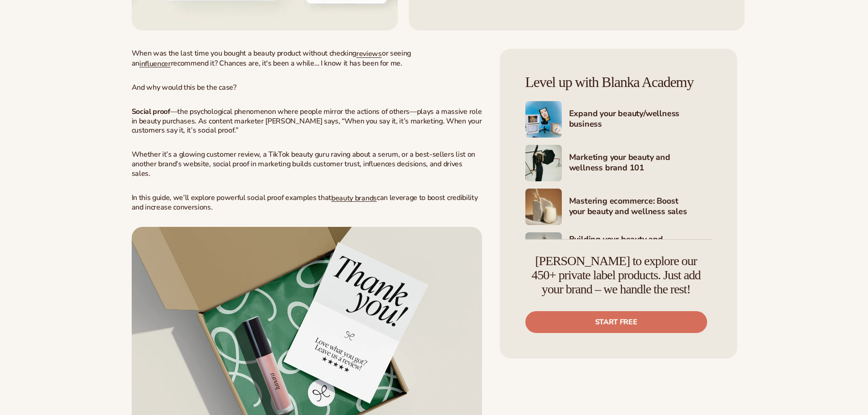  I want to click on span: beauty brands, so click(354, 198).